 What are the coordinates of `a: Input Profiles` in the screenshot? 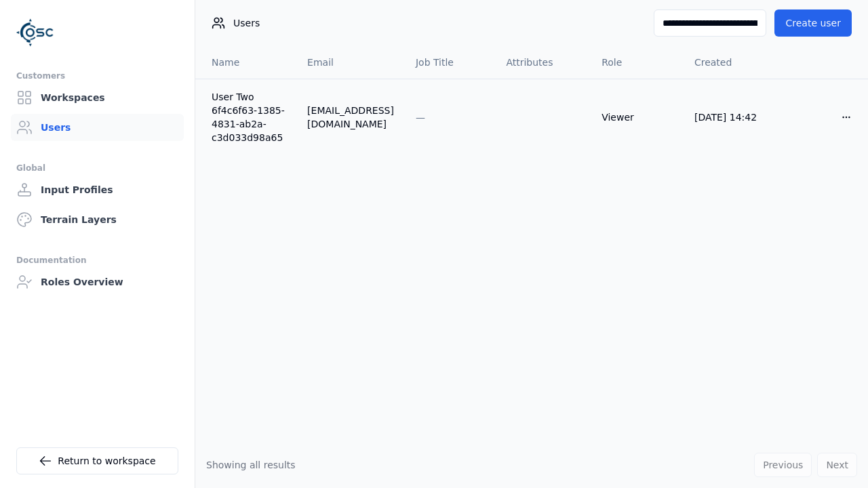 It's located at (97, 190).